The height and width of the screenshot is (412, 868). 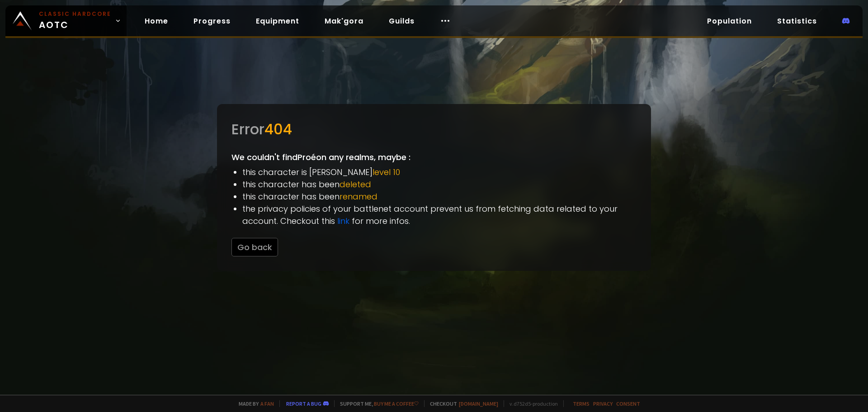 I want to click on a: Classic HardcoreAOTC, so click(x=66, y=21).